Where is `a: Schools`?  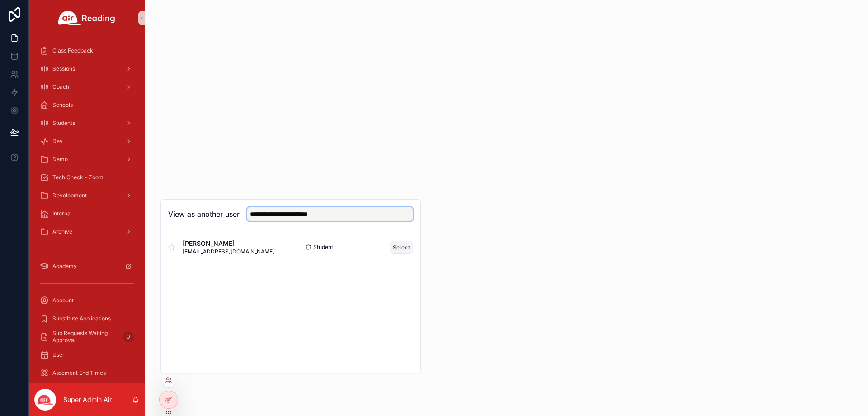 a: Schools is located at coordinates (87, 105).